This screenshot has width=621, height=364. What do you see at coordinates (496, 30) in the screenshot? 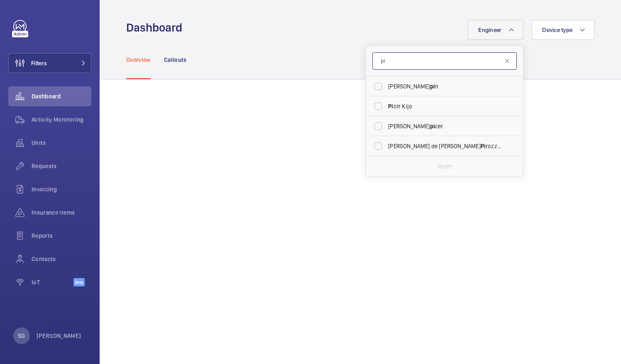
I see `button: Engineer` at bounding box center [496, 30].